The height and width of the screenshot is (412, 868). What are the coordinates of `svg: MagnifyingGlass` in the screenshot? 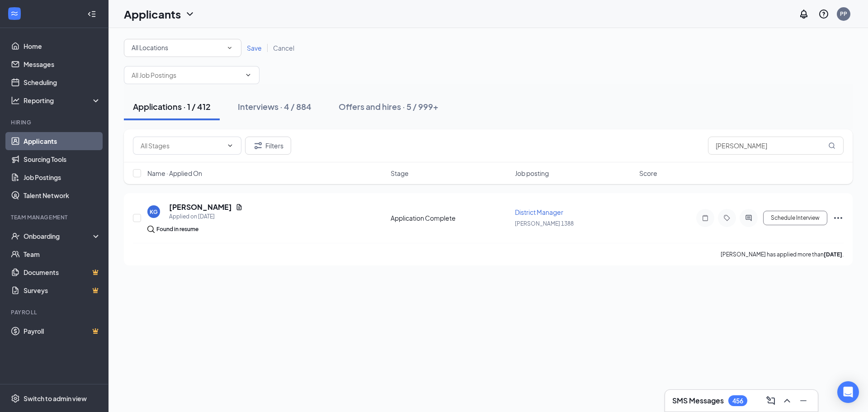 It's located at (832, 146).